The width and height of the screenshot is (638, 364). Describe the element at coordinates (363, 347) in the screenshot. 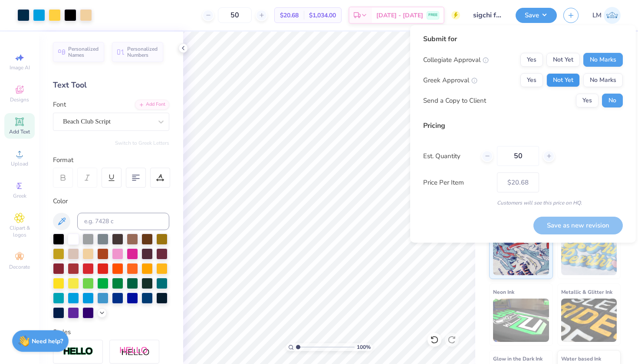

I see `span: 100 %` at that location.